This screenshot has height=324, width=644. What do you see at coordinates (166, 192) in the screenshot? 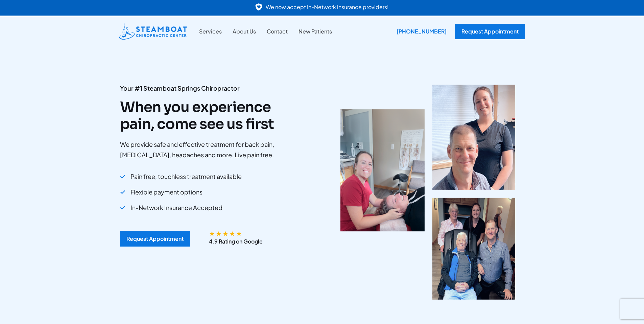
I see `span: Flexible payment options` at bounding box center [166, 192].